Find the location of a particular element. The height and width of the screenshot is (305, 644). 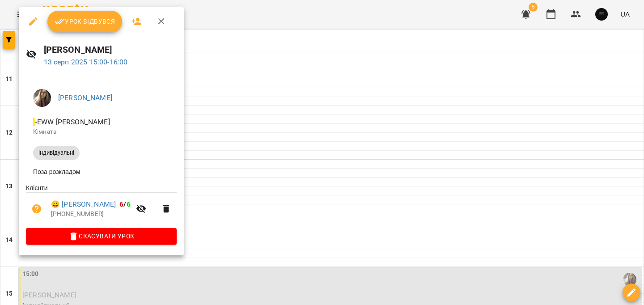

button: Урок відбувся is located at coordinates (85, 21).